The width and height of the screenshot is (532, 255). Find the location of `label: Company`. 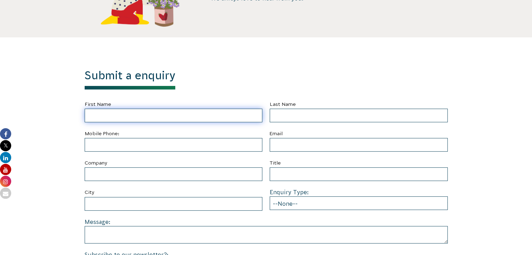

label: Company is located at coordinates (173, 163).